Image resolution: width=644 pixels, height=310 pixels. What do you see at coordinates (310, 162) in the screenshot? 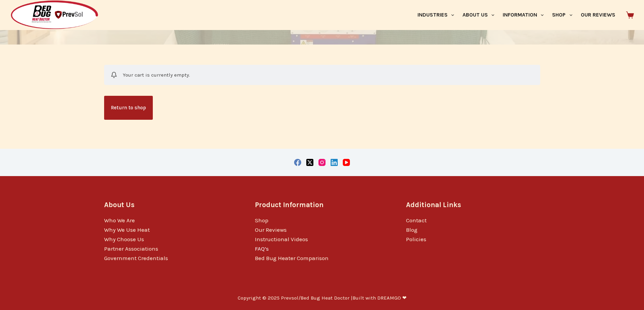
I see `a: X (Twitter)` at bounding box center [310, 162].